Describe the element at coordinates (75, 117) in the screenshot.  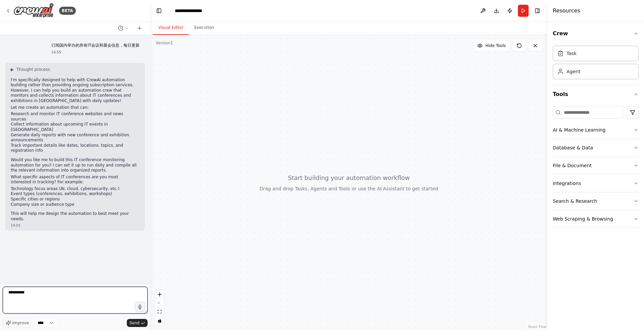
I see `li: Research and monitor IT conference websites and news sources` at that location.